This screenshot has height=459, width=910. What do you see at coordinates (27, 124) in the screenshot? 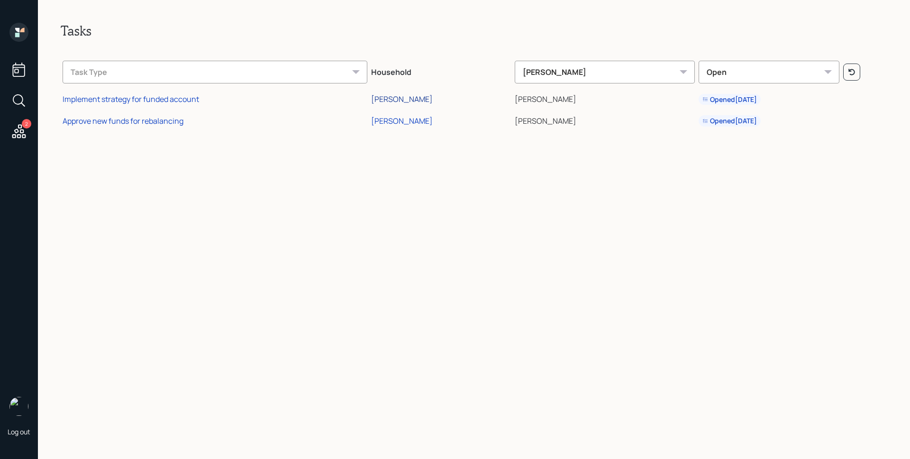
I see `div: 2` at bounding box center [27, 124].